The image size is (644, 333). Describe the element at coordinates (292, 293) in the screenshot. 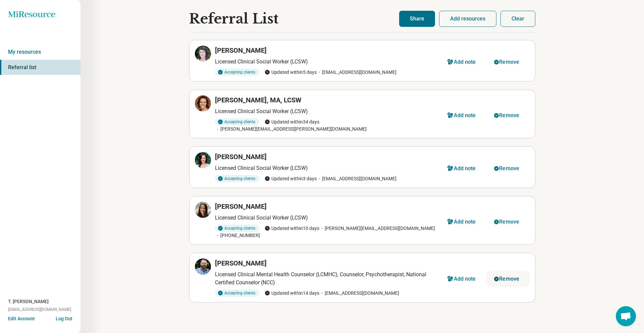

I see `span: Updated within 14 days` at that location.